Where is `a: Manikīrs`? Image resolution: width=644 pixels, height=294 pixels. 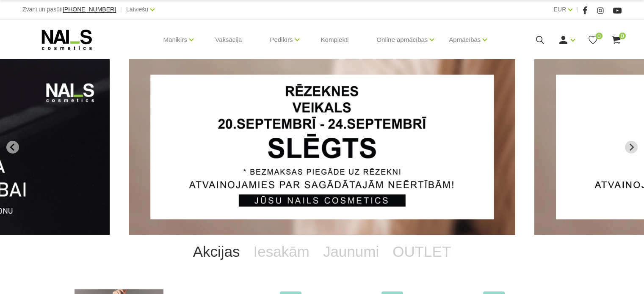
a: Manikīrs is located at coordinates (175, 40).